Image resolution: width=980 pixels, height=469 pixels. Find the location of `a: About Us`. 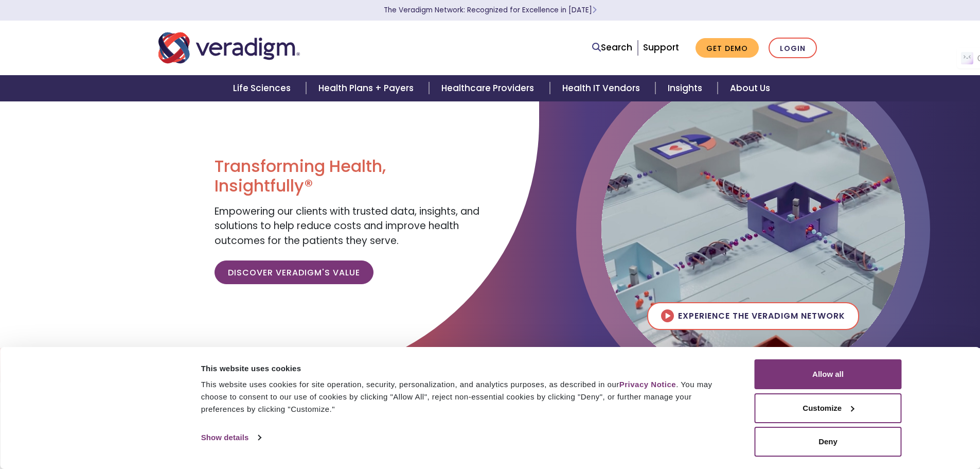

a: About Us is located at coordinates (750, 88).